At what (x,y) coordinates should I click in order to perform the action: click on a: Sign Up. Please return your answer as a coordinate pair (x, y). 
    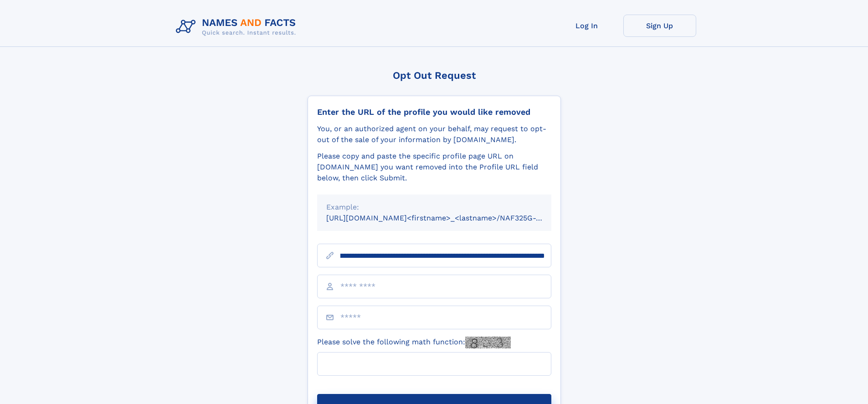
    Looking at the image, I should click on (660, 25).